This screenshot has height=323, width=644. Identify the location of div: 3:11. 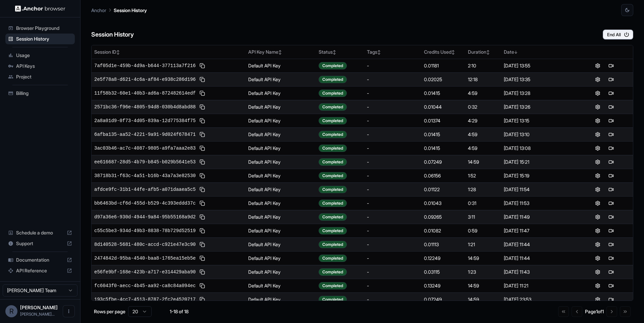
(483, 217).